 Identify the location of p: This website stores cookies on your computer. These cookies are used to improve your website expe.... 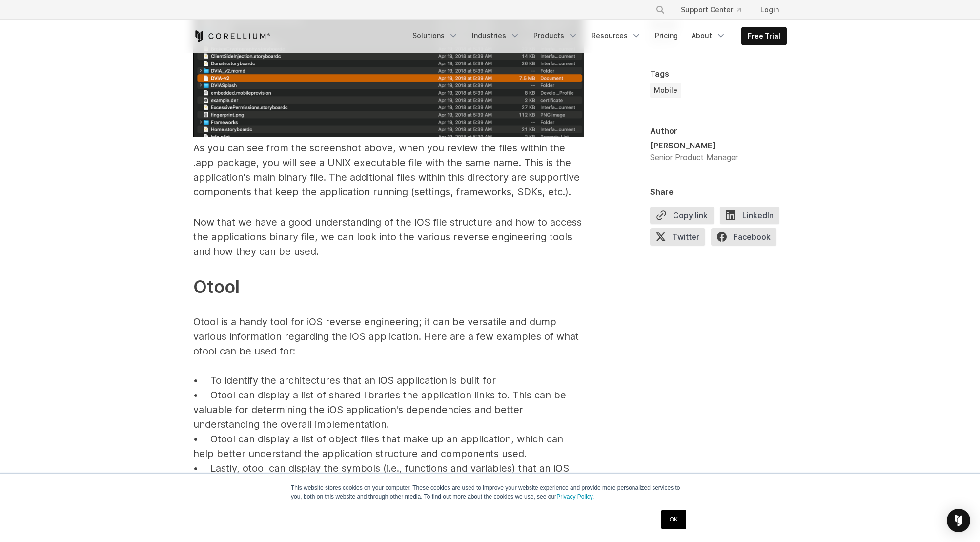
(490, 492).